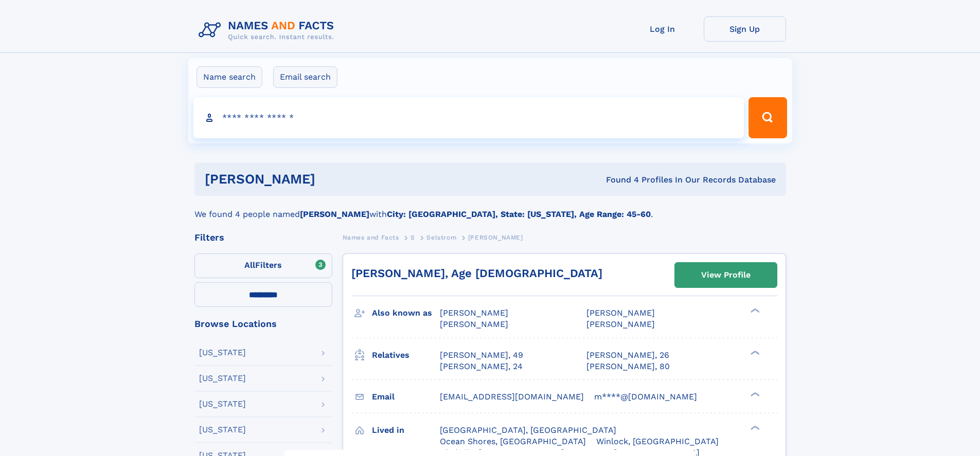  I want to click on button: Search Button, so click(767, 118).